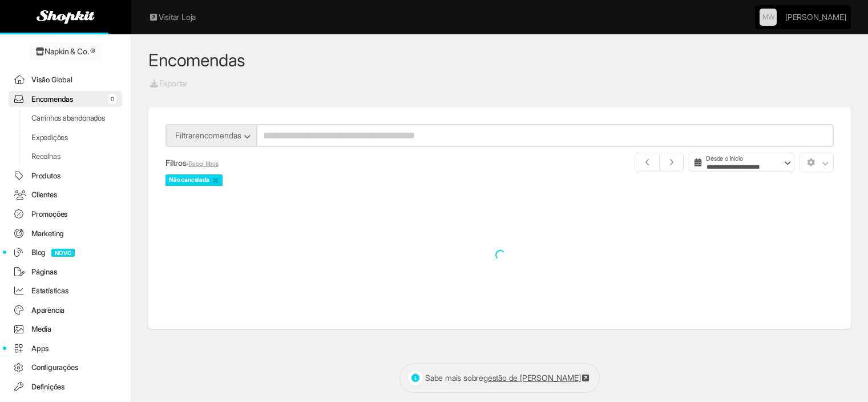  What do you see at coordinates (211, 135) in the screenshot?
I see `button: Filtrarencomendas` at bounding box center [211, 135].